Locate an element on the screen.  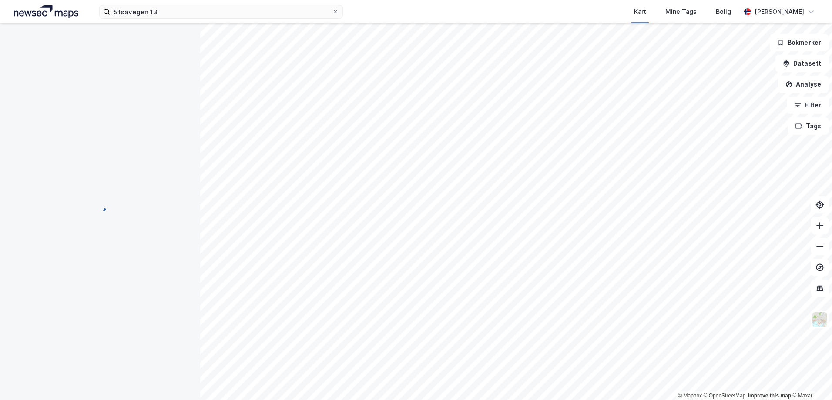
button: Analyse is located at coordinates (803, 84).